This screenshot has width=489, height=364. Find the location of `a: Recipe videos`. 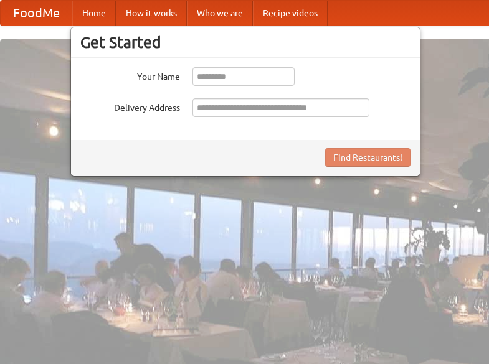

a: Recipe videos is located at coordinates (290, 13).